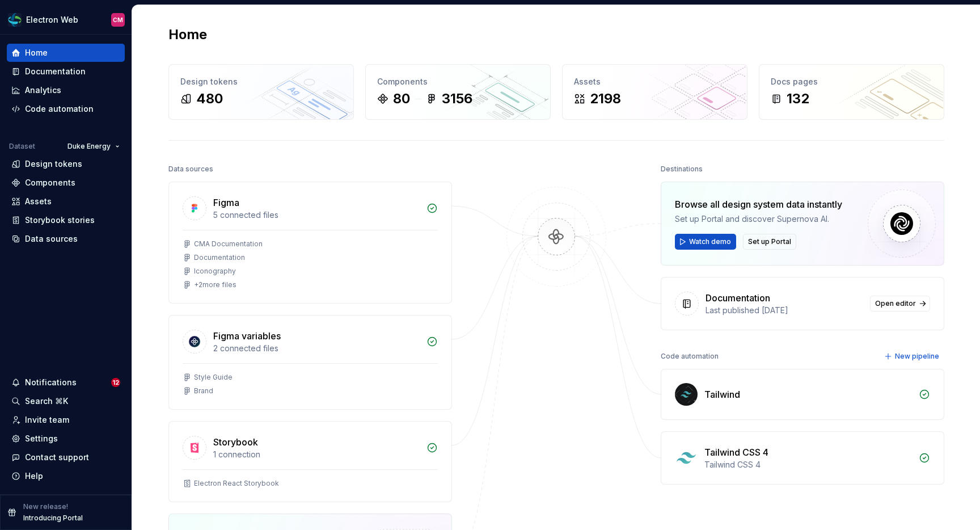 The width and height of the screenshot is (980, 530). I want to click on div: Tailwind, so click(722, 394).